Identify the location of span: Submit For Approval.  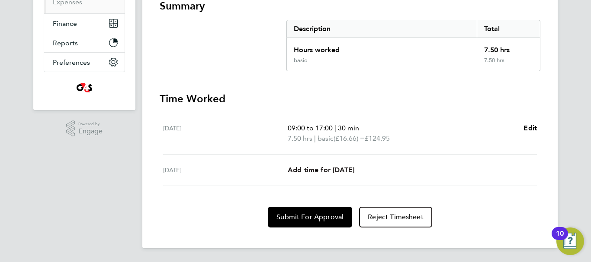
(310, 218).